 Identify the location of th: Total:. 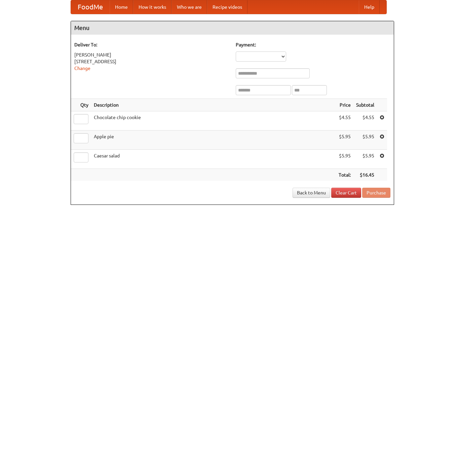
(345, 175).